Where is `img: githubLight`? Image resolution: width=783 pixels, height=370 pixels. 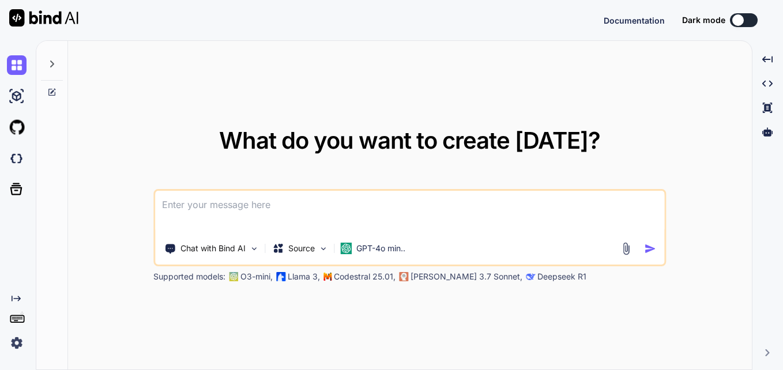 img: githubLight is located at coordinates (17, 127).